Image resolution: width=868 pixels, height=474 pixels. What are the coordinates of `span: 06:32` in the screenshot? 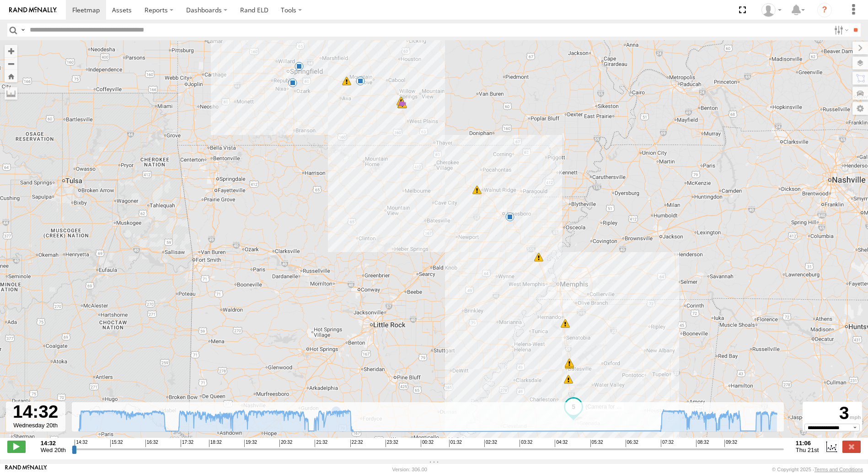 It's located at (633, 443).